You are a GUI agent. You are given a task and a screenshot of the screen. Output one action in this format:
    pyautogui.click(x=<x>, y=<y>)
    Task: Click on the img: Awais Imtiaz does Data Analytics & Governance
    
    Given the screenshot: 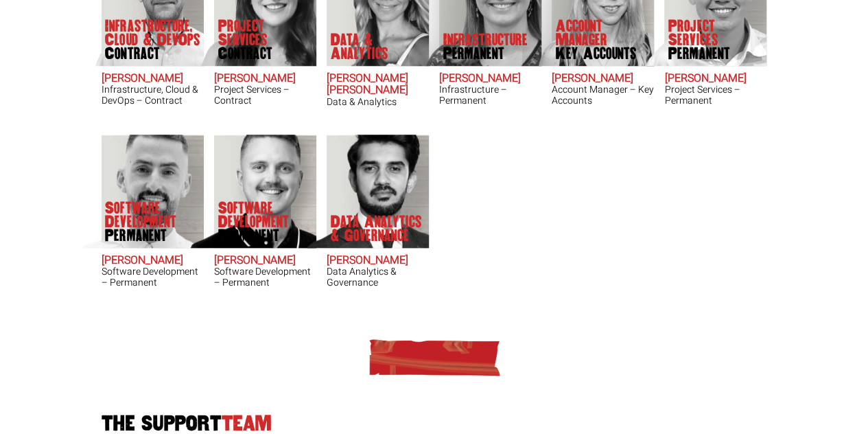 What is the action you would take?
    pyautogui.click(x=363, y=190)
    